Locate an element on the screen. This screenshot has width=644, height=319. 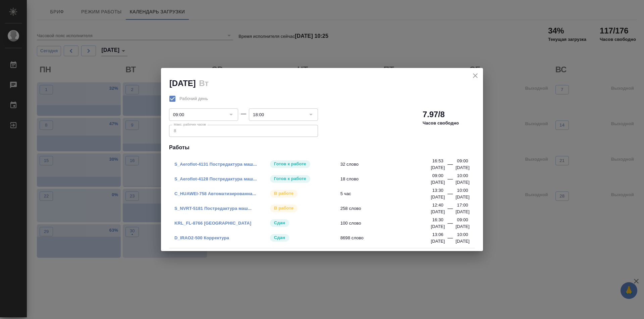
p: 12:40 is located at coordinates (437, 205).